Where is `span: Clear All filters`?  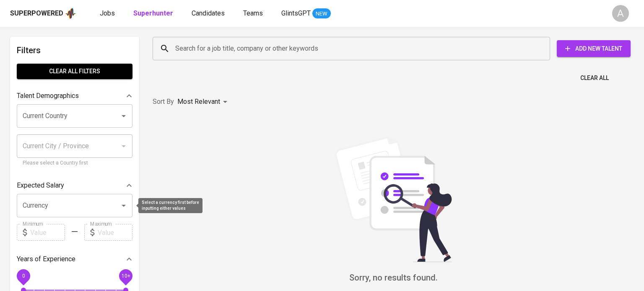
span: Clear All filters is located at coordinates (74, 71).